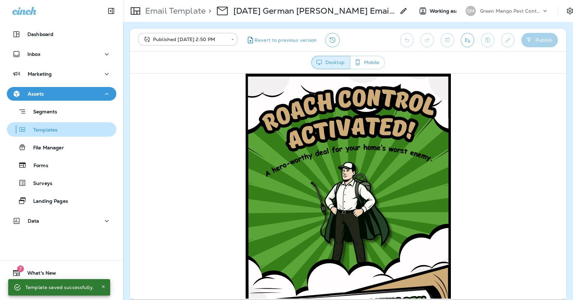 The image size is (573, 300). What do you see at coordinates (62, 165) in the screenshot?
I see `button: Forms` at bounding box center [62, 165].